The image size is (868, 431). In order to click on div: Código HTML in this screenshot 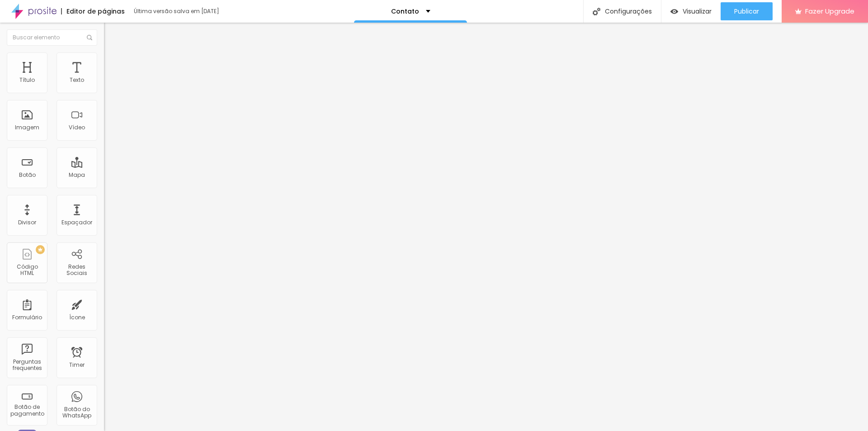, I will do `click(27, 270)`.